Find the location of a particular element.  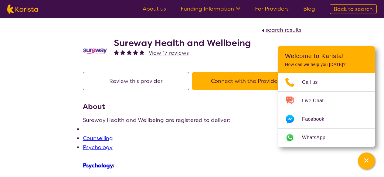

a: Blog is located at coordinates (309, 9).